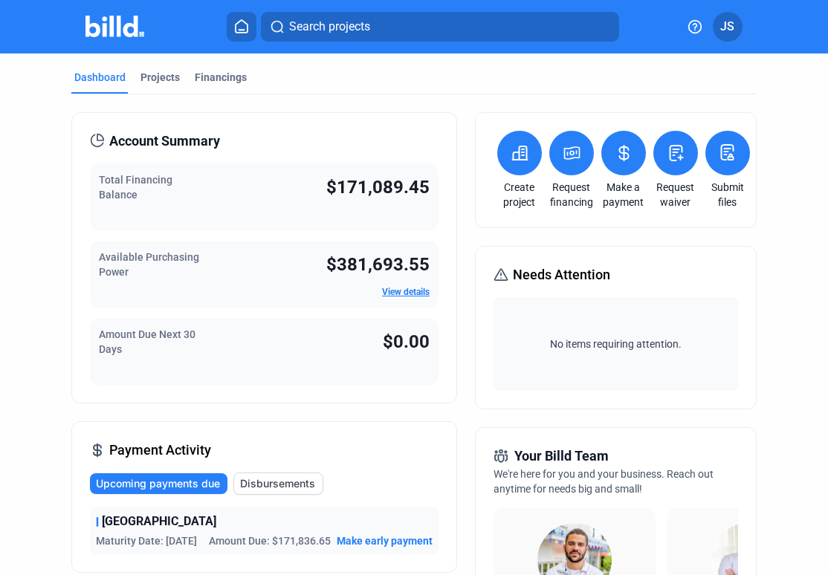 Image resolution: width=828 pixels, height=575 pixels. Describe the element at coordinates (221, 77) in the screenshot. I see `div: Financings` at that location.